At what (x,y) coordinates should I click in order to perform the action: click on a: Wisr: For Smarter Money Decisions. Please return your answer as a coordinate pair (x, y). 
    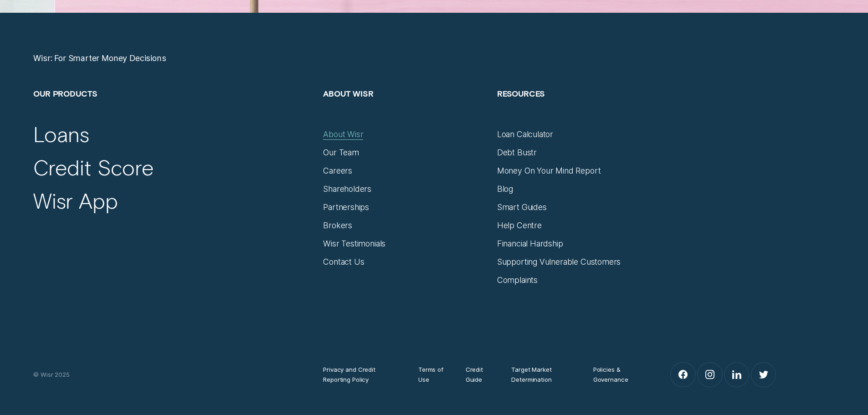
    Looking at the image, I should click on (99, 58).